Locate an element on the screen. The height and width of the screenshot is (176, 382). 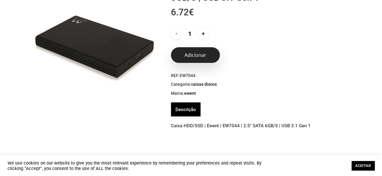
bdi: 6.72 is located at coordinates (182, 12).